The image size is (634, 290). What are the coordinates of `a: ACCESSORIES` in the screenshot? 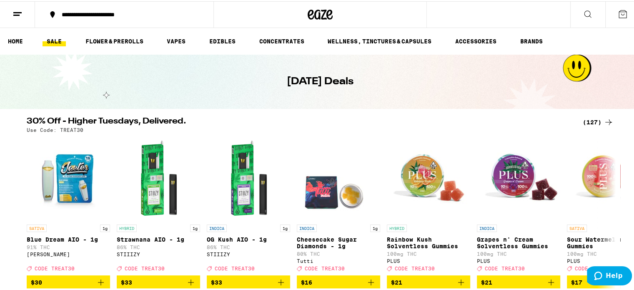 It's located at (476, 40).